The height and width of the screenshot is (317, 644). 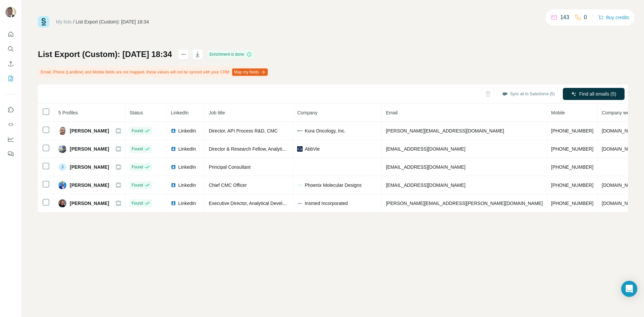 What do you see at coordinates (629, 289) in the screenshot?
I see `div: Open Intercom Messenger` at bounding box center [629, 289].